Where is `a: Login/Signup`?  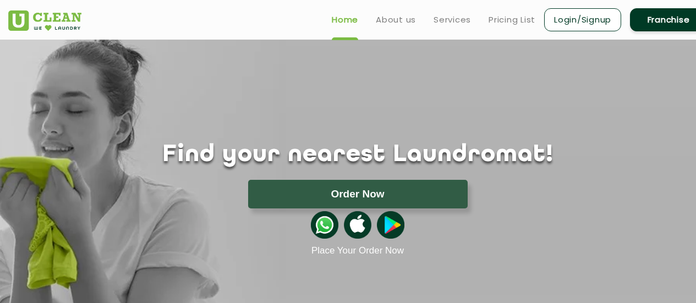
a: Login/Signup is located at coordinates (583, 20).